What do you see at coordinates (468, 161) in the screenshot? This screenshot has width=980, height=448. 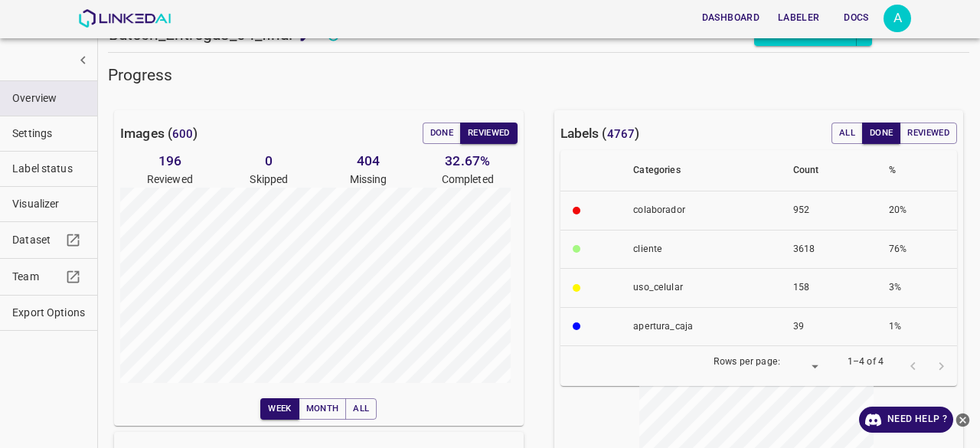 I see `h6: 32.67 %` at bounding box center [468, 161].